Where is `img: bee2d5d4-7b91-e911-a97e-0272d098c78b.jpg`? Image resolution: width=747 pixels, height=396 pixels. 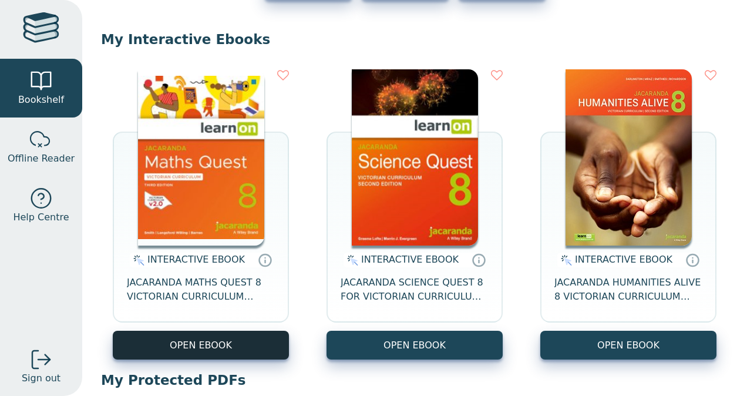 img: bee2d5d4-7b91-e911-a97e-0272d098c78b.jpg is located at coordinates (628, 157).